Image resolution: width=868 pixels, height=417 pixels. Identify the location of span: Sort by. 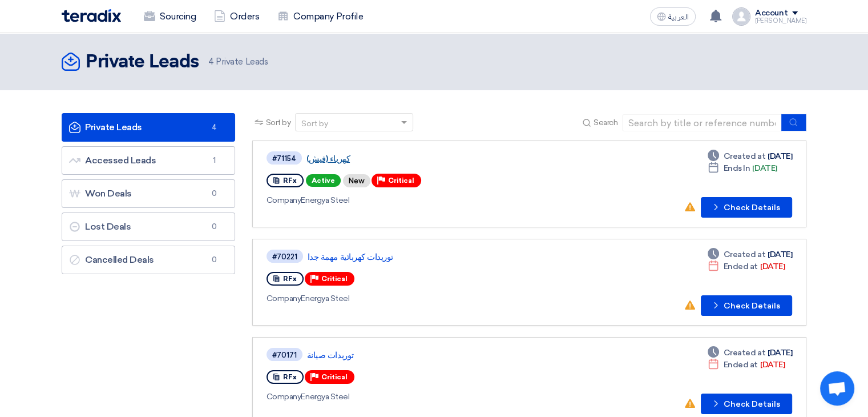
(278, 122).